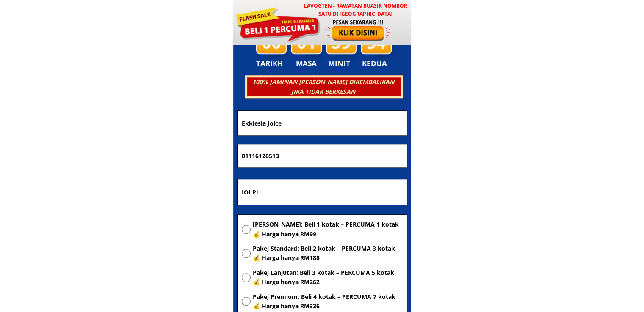 The width and height of the screenshot is (644, 312). I want to click on h3: KEDUA, so click(375, 63).